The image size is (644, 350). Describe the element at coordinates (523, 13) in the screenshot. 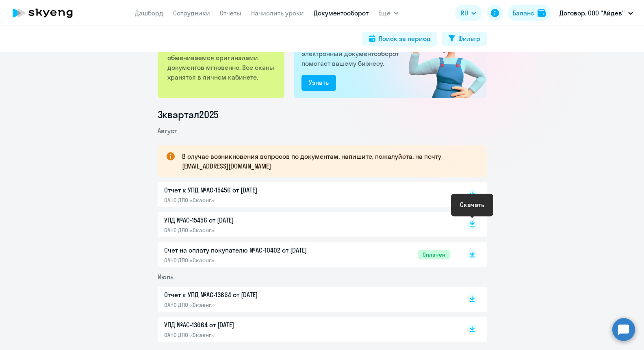

I see `div: Баланс` at that location.